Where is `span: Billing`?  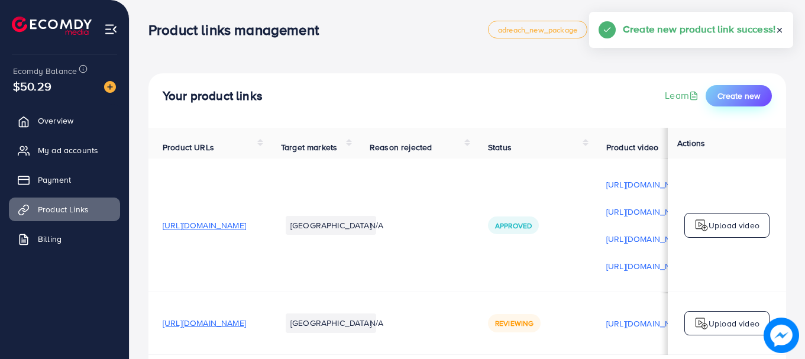 span: Billing is located at coordinates (50, 239).